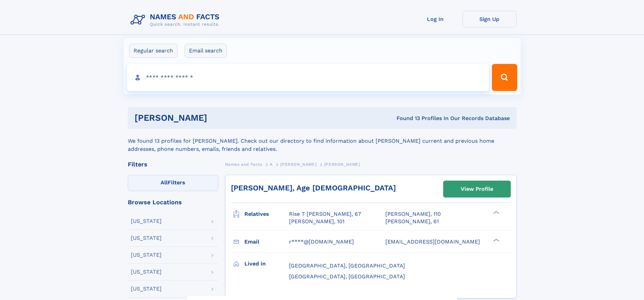 The image size is (644, 300). What do you see at coordinates (244, 164) in the screenshot?
I see `a: Names and Facts` at bounding box center [244, 164].